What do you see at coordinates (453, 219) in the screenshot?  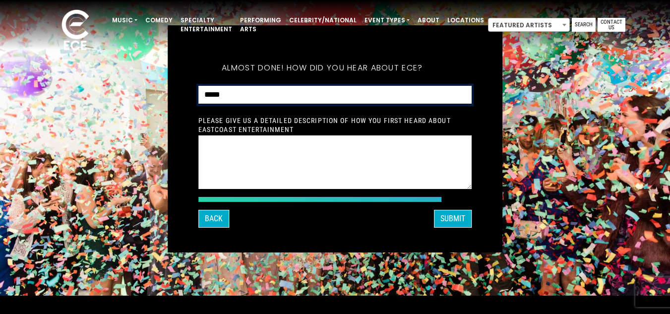 I see `button: SUBMIT` at bounding box center [453, 219].